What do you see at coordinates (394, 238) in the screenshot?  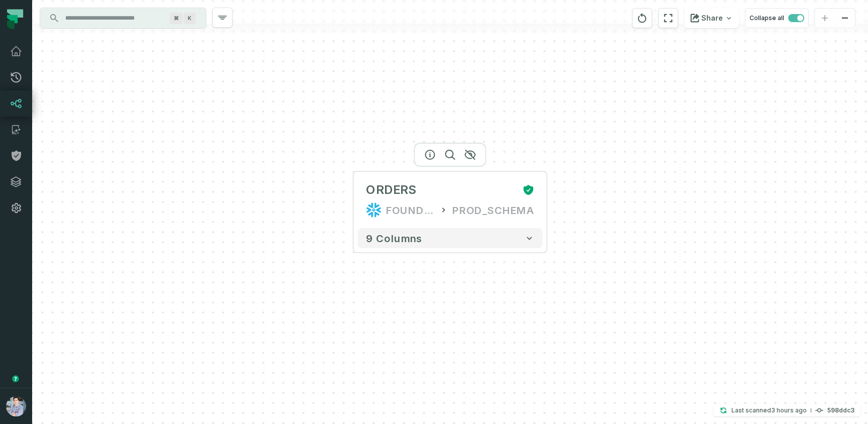 I see `span: 9 columns` at bounding box center [394, 238].